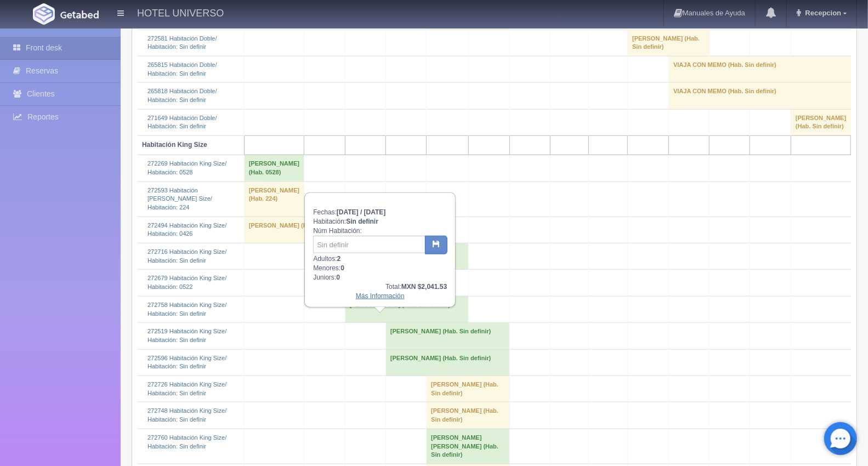 This screenshot has width=868, height=466. I want to click on a: 272269 Habitación King Size/Habitación: 0528, so click(187, 168).